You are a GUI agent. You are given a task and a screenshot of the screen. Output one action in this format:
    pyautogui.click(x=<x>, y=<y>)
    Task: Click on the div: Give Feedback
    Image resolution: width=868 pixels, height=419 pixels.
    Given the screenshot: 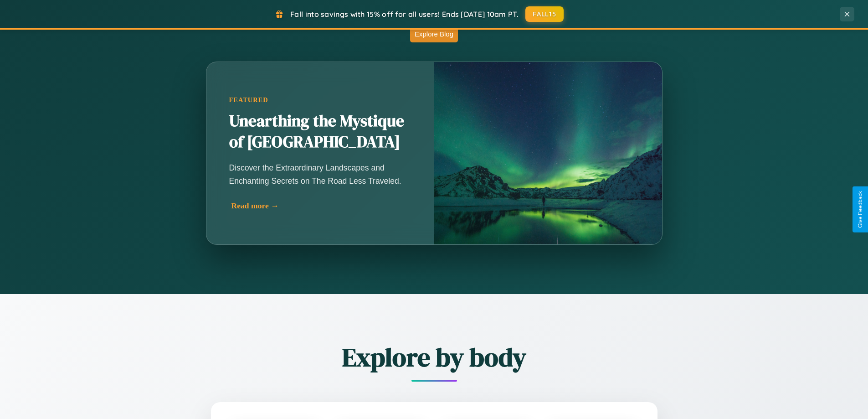 What is the action you would take?
    pyautogui.click(x=860, y=209)
    